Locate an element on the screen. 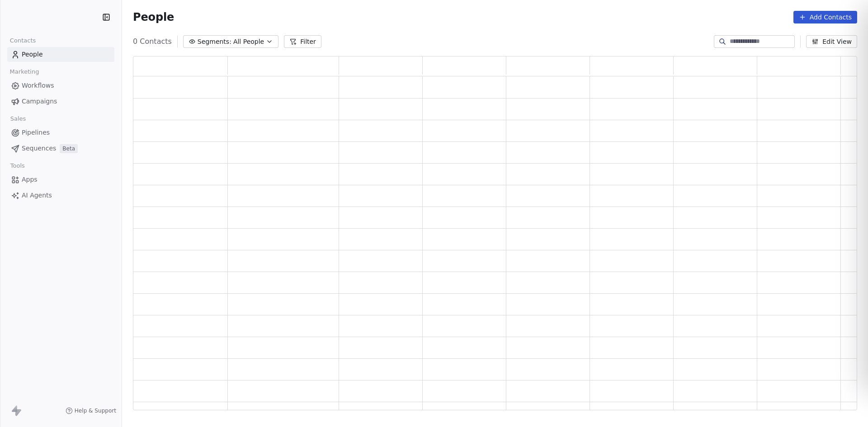 The width and height of the screenshot is (868, 427). span: Beta is located at coordinates (69, 149).